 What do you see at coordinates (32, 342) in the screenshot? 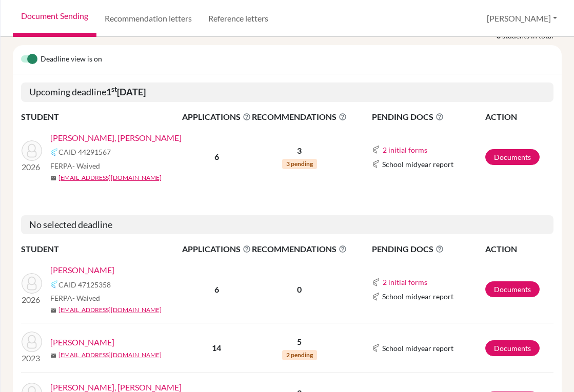
I see `img: Faraj, Sebastian` at bounding box center [32, 342].